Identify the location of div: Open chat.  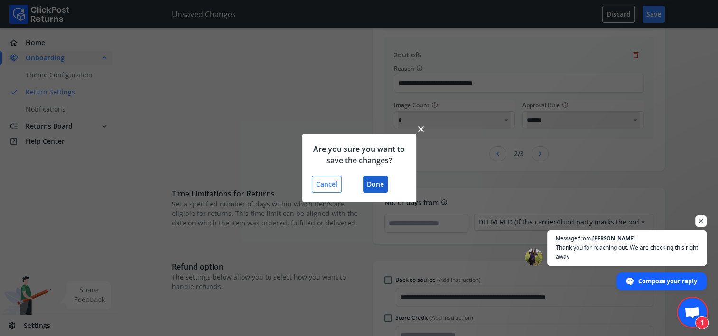
(693, 312).